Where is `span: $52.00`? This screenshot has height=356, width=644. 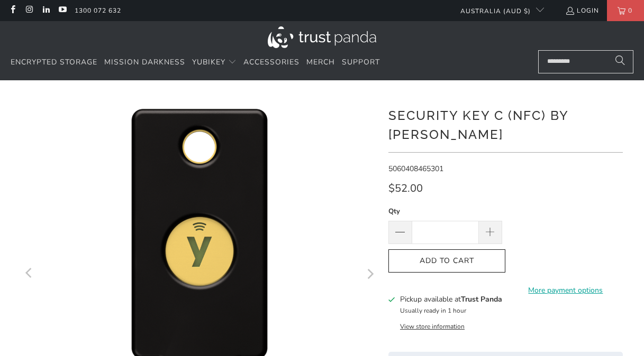 span: $52.00 is located at coordinates (405, 188).